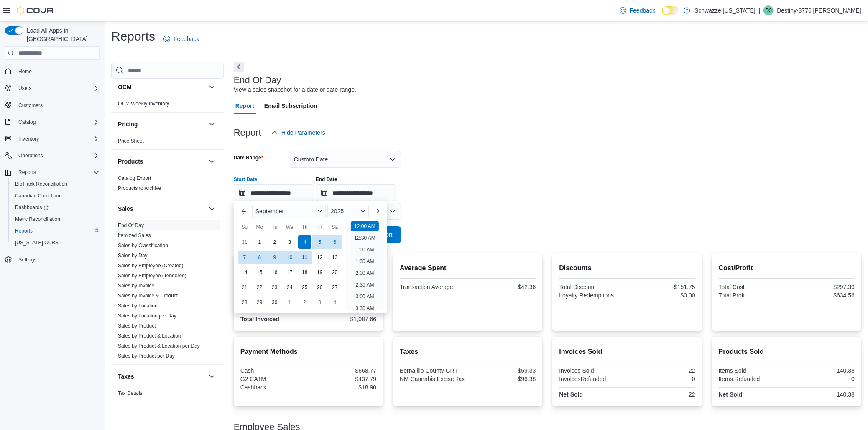 This screenshot has width=868, height=430. Describe the element at coordinates (319, 242) in the screenshot. I see `div: day-5` at that location.